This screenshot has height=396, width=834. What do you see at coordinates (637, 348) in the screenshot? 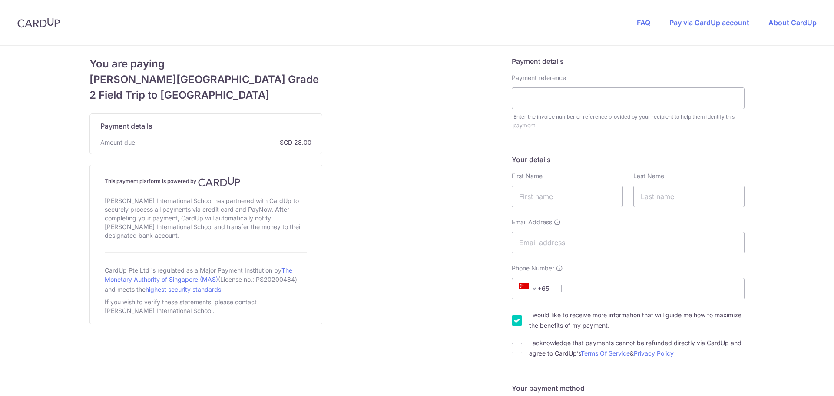
I see `label: I acknowledge that payments cannot be refunded directly via CardUp and agree to CardUp’s &` at bounding box center [637, 348].